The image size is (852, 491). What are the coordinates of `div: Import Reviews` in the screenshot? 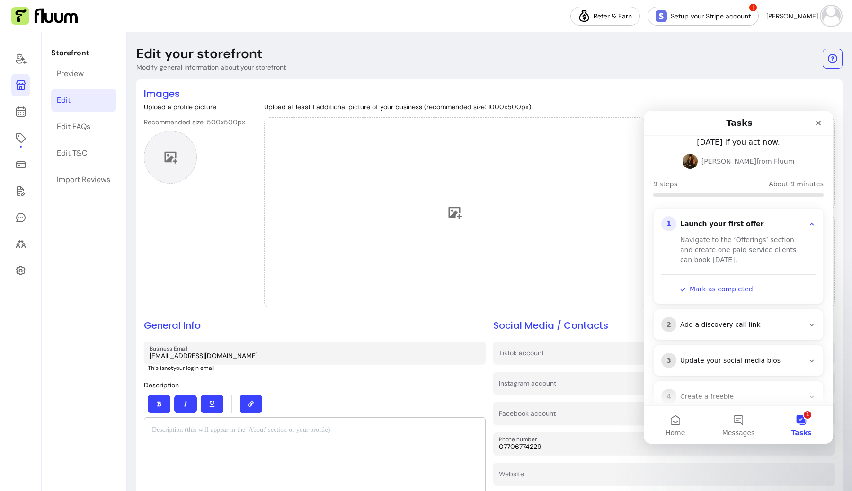 It's located at (83, 180).